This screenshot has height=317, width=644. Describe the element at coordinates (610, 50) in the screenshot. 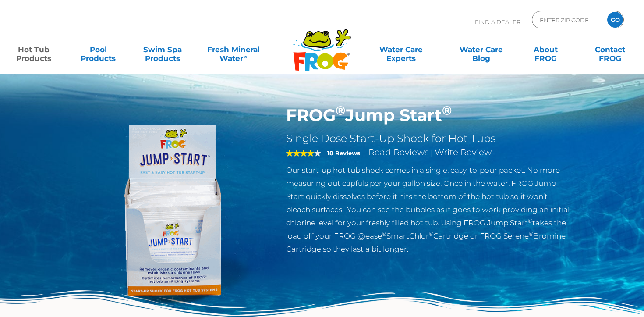

I see `a: ContactFROG` at that location.